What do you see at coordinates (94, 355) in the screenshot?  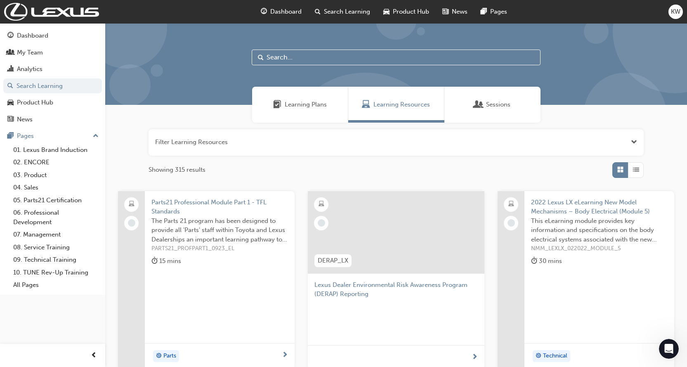 I see `span: prev-icon` at bounding box center [94, 355].